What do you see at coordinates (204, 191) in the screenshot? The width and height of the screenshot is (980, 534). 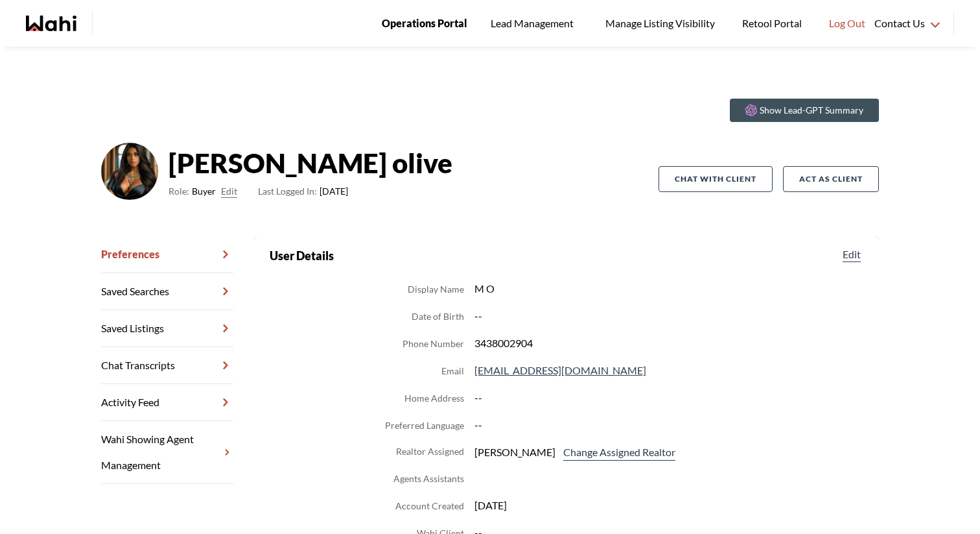 I see `span: Buyer` at bounding box center [204, 191].